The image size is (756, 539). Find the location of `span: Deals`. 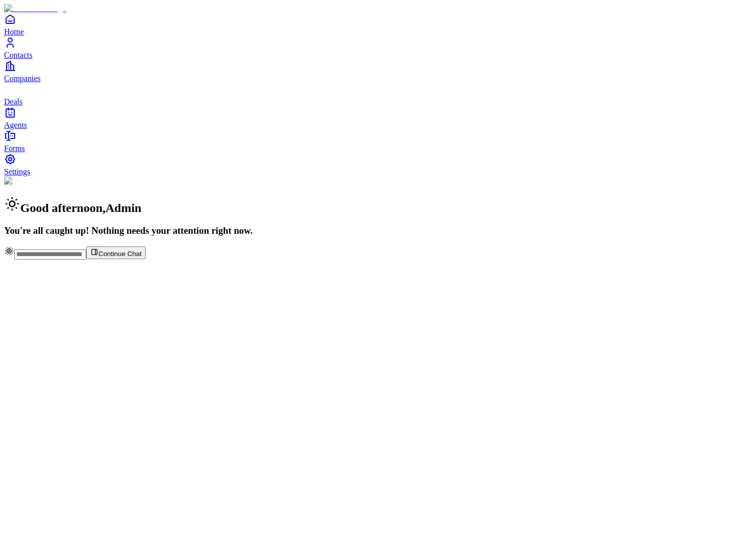

span: Deals is located at coordinates (13, 102).